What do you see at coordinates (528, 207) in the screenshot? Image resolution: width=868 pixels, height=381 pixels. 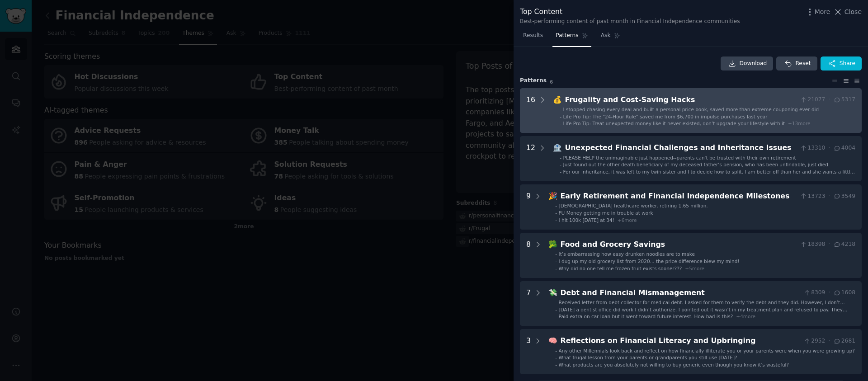 I see `div: 9` at bounding box center [528, 207].